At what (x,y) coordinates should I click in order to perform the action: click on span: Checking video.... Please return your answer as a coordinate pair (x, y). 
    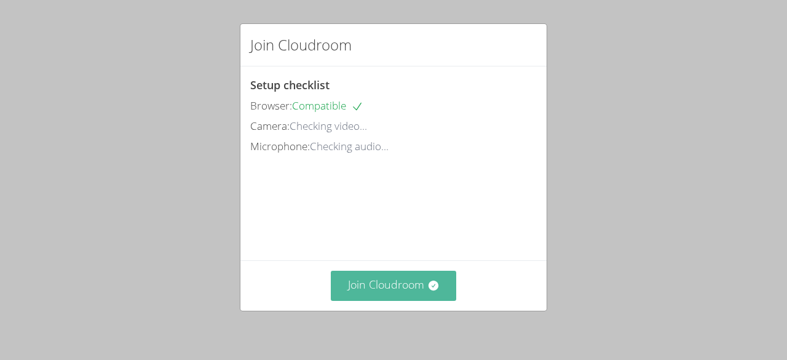
    Looking at the image, I should click on (328, 125).